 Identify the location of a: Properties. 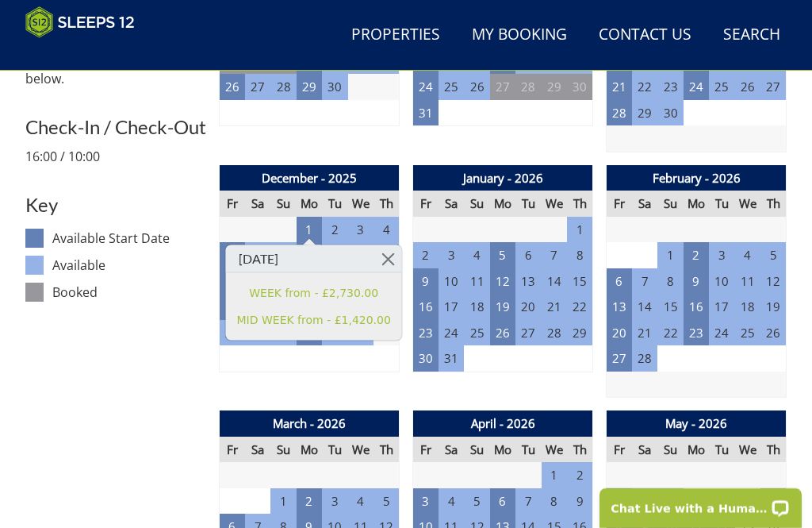
(395, 35).